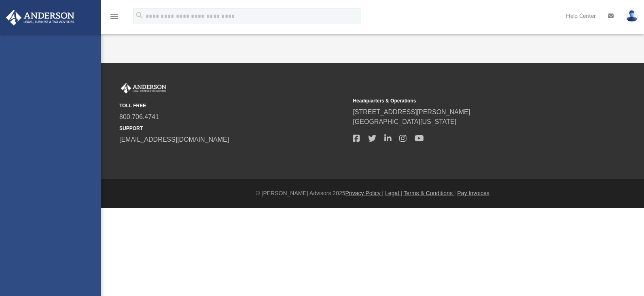 The image size is (644, 296). Describe the element at coordinates (114, 18) in the screenshot. I see `a: menu` at that location.